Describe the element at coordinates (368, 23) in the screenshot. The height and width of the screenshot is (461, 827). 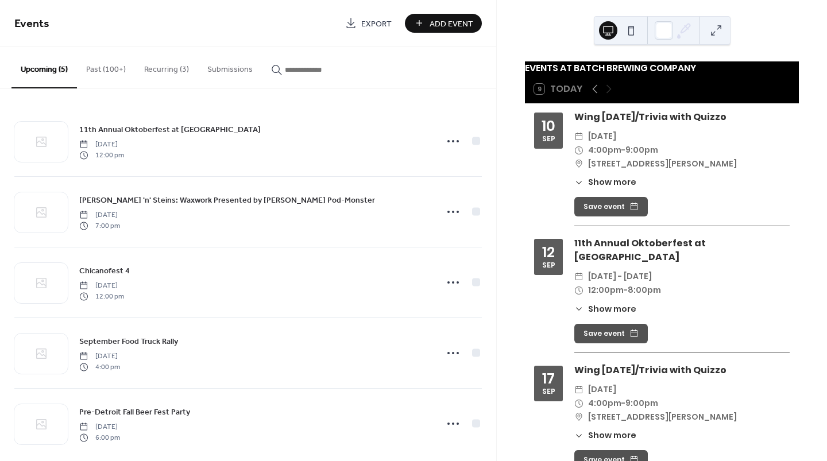
I see `a: Export` at that location.